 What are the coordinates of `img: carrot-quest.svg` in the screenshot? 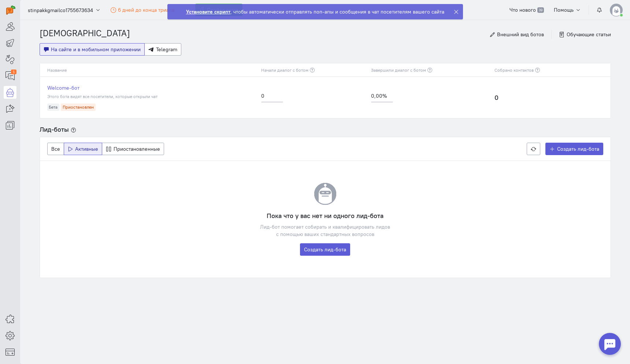 It's located at (10, 10).